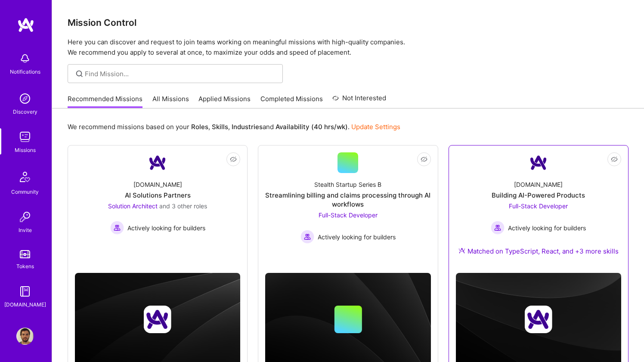  What do you see at coordinates (25, 98) in the screenshot?
I see `img: discovery` at bounding box center [25, 98].